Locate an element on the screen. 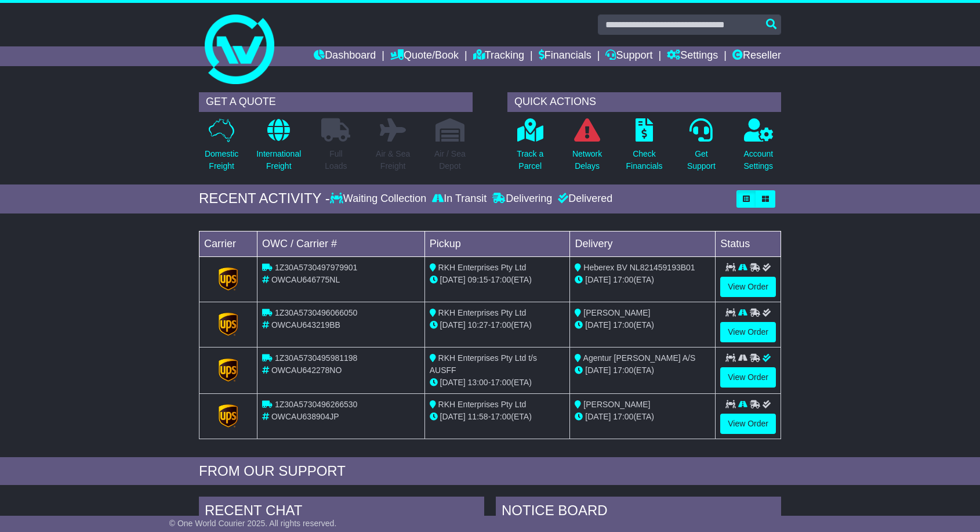 The image size is (980, 532). span: 10:27 is located at coordinates (478, 324).